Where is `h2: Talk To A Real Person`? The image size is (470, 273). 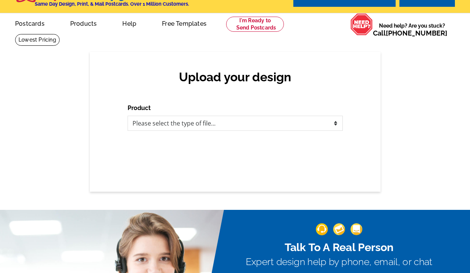 h2: Talk To A Real Person is located at coordinates (339, 247).